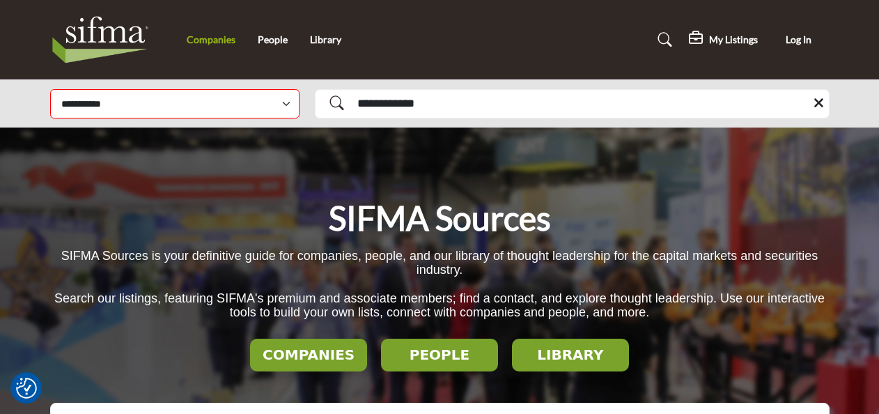  What do you see at coordinates (723, 40) in the screenshot?
I see `div: My Listings` at bounding box center [723, 40].